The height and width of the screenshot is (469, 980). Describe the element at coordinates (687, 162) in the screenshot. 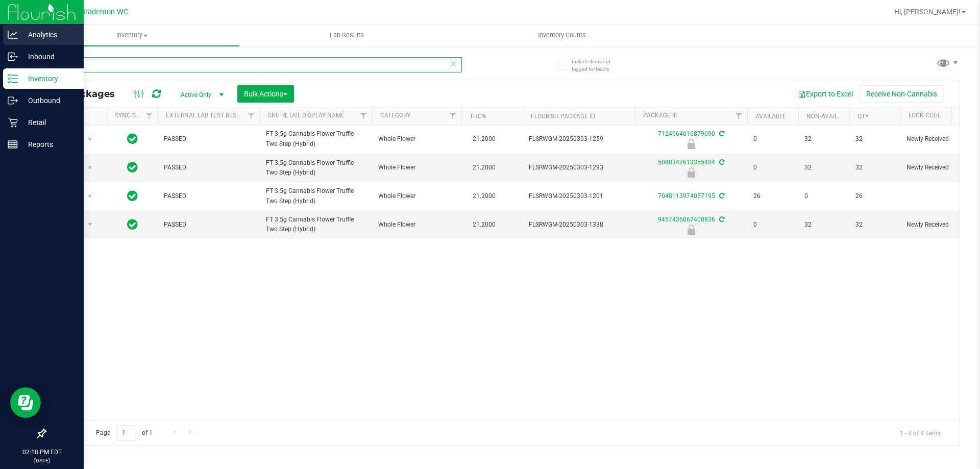

I see `a: 5088342613355484` at that location.